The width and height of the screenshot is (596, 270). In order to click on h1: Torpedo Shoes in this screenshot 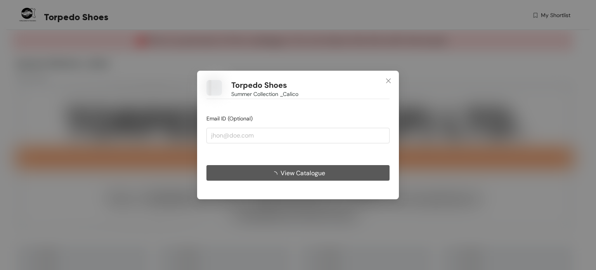, I will do `click(259, 85)`.